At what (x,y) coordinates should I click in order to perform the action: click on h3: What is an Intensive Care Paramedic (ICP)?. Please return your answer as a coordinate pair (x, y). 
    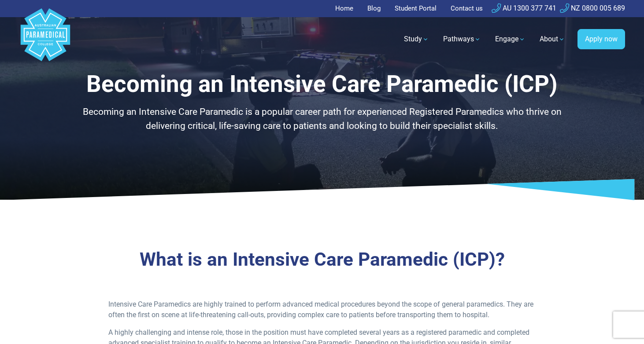
    Looking at the image, I should click on (322, 260).